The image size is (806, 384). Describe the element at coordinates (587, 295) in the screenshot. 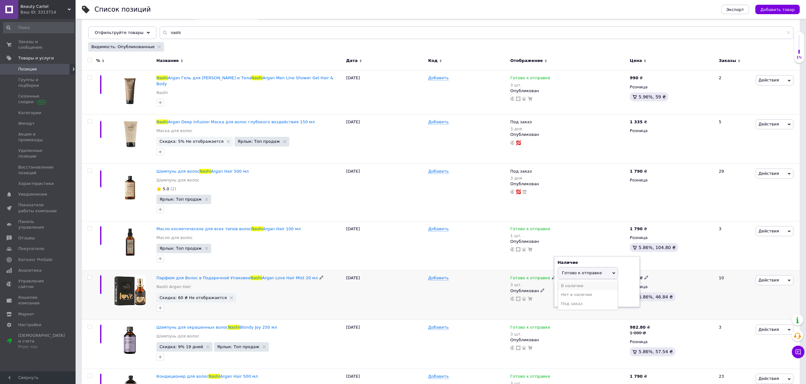

I see `li: Нет в наличии` at that location.